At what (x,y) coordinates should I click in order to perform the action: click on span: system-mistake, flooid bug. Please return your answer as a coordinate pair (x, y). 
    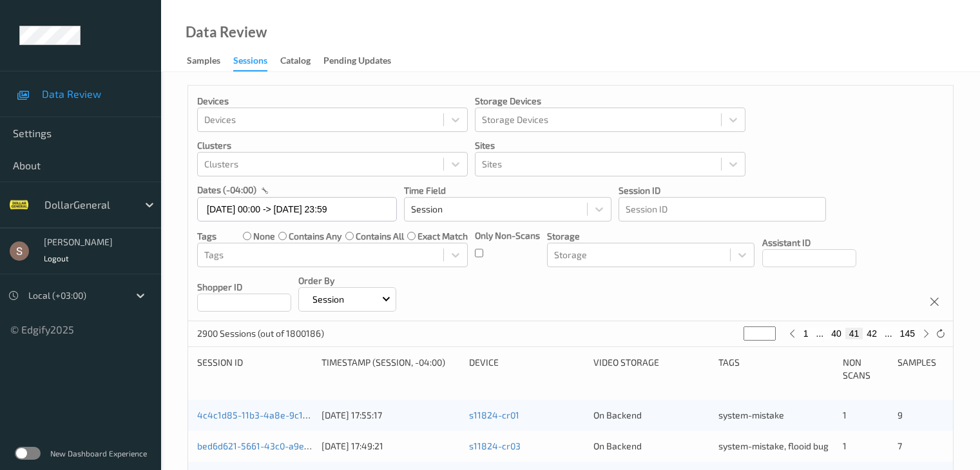
    Looking at the image, I should click on (773, 445).